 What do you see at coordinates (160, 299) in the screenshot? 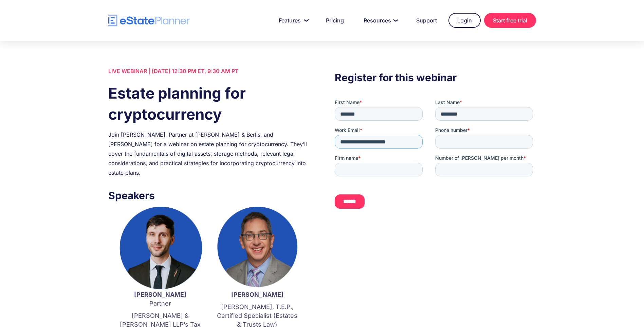
I see `p: Partner` at bounding box center [160, 299].